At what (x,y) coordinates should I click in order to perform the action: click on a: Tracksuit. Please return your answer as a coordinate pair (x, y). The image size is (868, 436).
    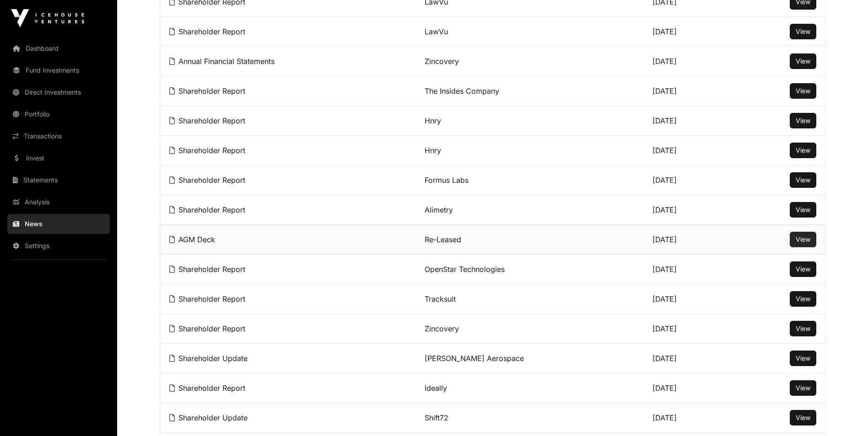
    Looking at the image, I should click on (440, 299).